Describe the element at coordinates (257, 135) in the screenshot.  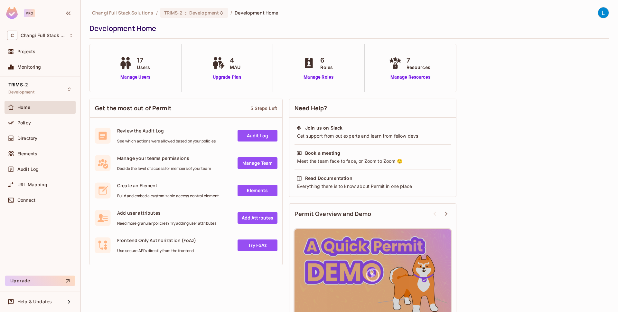
I see `a: Audit Log` at that location.